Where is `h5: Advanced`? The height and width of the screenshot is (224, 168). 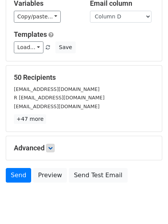
h5: Advanced is located at coordinates (84, 148).